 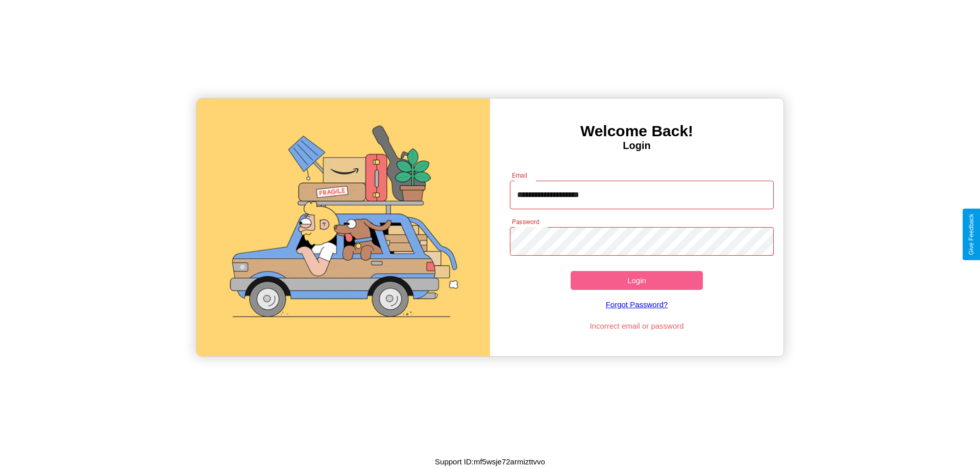 I want to click on label: Password, so click(x=525, y=222).